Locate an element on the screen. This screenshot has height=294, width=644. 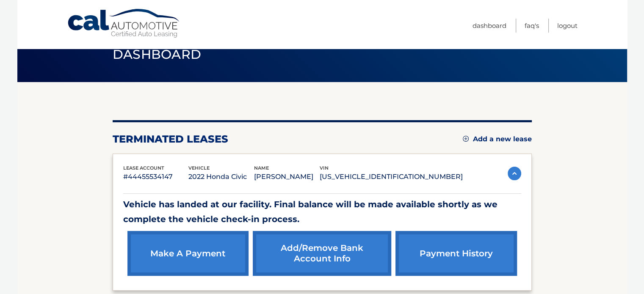
img: accordion-active.svg is located at coordinates (515, 173).